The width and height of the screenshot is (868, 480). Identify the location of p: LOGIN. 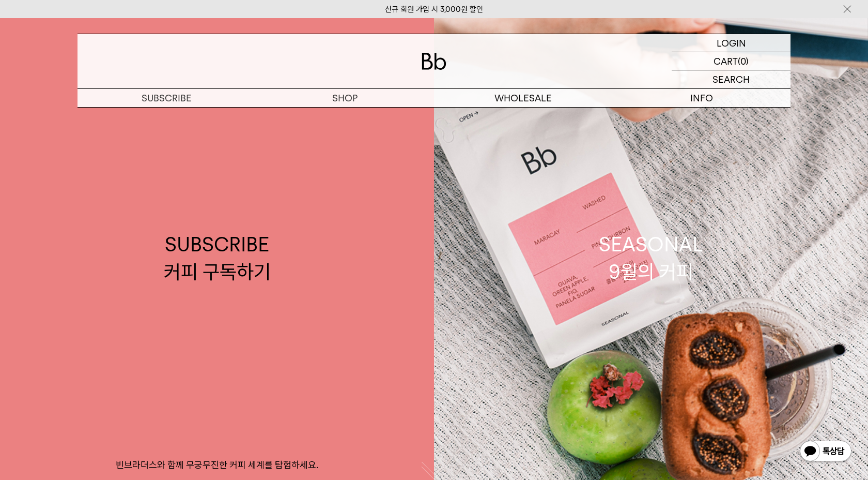
(731, 43).